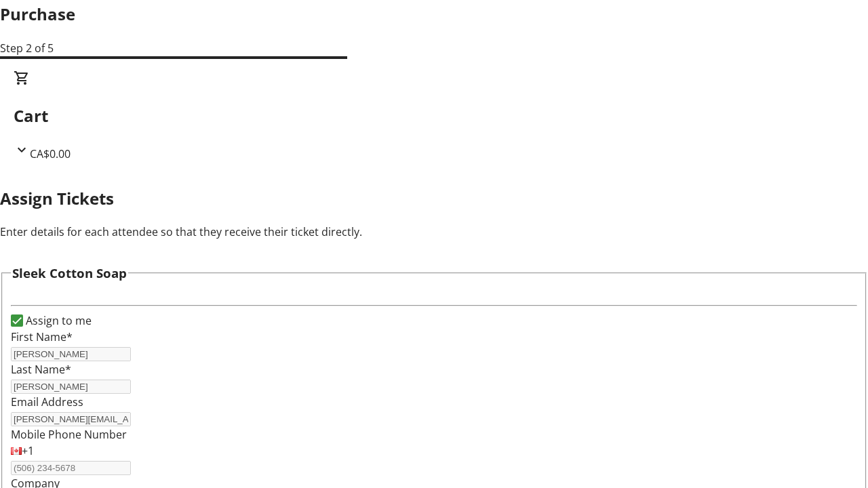 This screenshot has height=488, width=868. What do you see at coordinates (434, 116) in the screenshot?
I see `h2: Cart` at bounding box center [434, 116].